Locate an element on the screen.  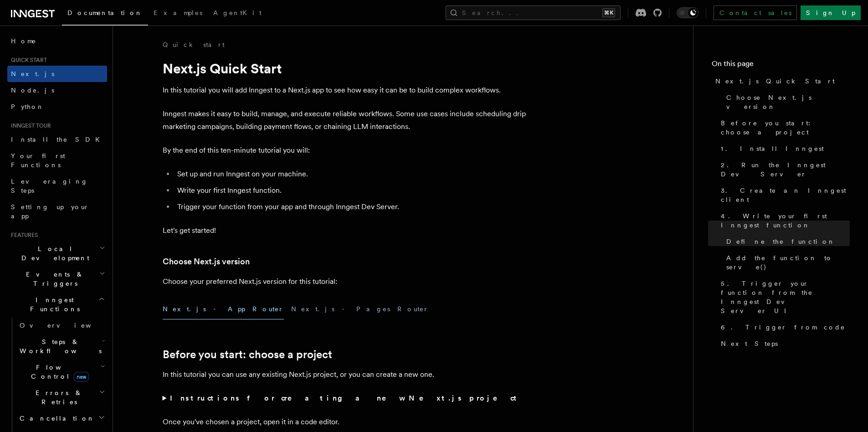
span: Local Development is located at coordinates (53, 253).